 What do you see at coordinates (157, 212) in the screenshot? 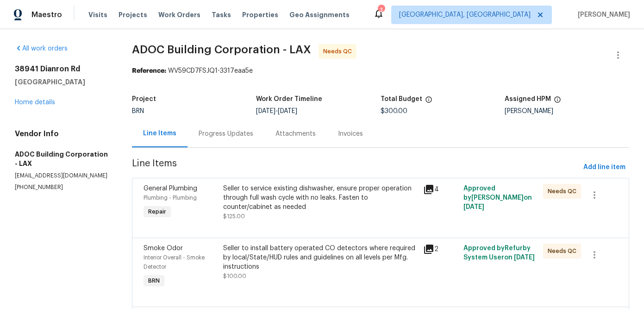
I see `span: Repair` at bounding box center [157, 212].